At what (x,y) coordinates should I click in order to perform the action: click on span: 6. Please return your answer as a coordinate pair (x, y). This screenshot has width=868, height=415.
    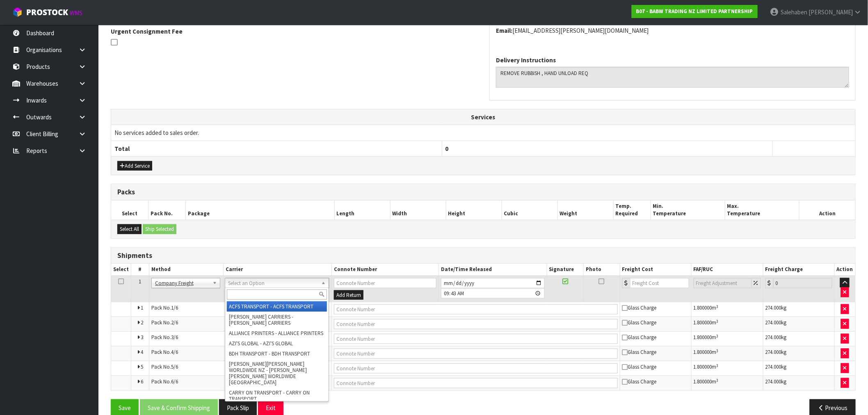
    Looking at the image, I should click on (142, 382).